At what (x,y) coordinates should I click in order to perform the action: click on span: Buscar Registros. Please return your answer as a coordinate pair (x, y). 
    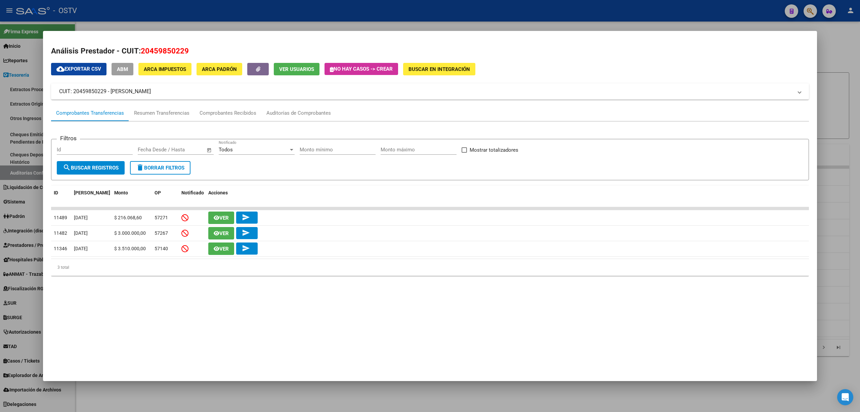
    Looking at the image, I should click on (91, 168).